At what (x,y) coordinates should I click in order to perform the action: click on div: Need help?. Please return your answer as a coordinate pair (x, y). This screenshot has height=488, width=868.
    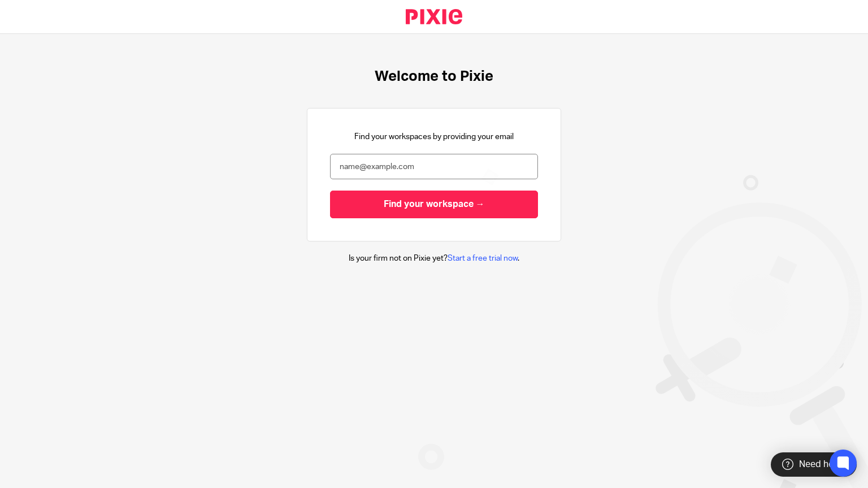
    Looking at the image, I should click on (814, 464).